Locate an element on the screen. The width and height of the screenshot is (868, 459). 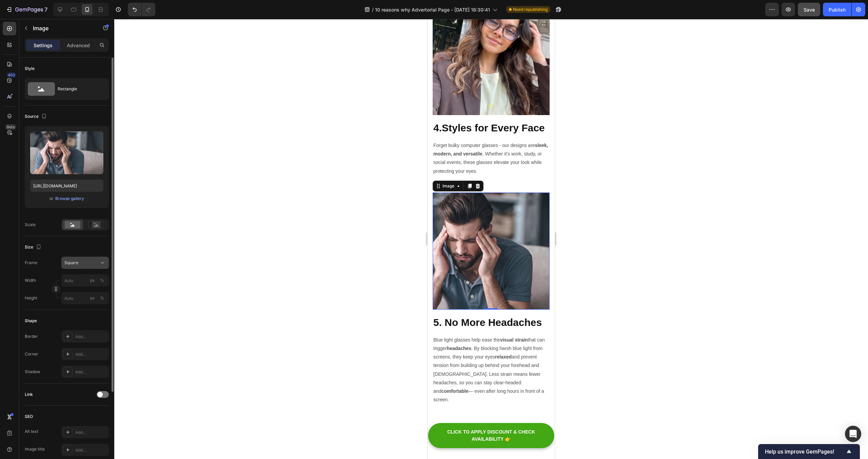
span: Need republishing is located at coordinates (530, 10).